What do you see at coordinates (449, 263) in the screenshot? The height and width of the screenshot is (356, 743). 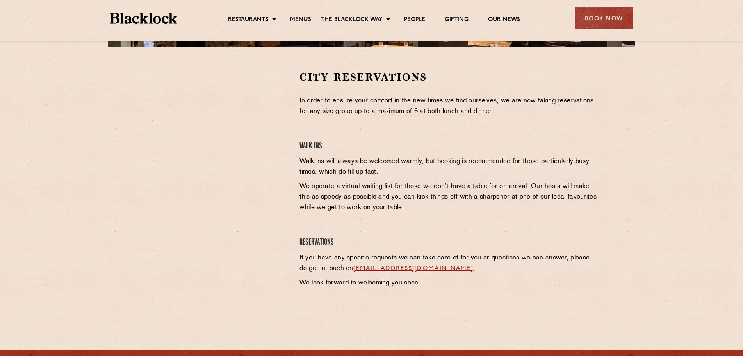 I see `p: If you have any specific requests we can take care of for you or questions we can answer, please ...` at bounding box center [449, 263].